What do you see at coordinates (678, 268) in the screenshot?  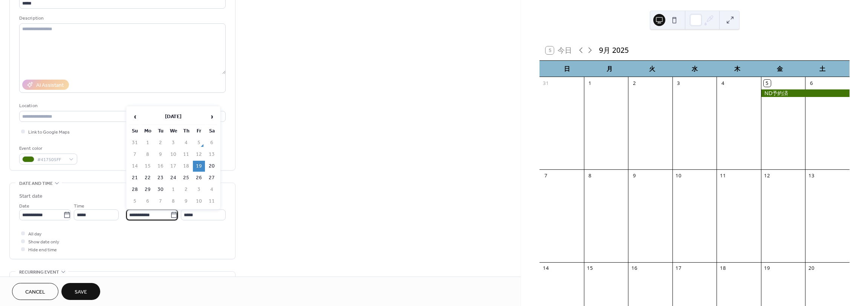 I see `div: 17` at bounding box center [678, 268].